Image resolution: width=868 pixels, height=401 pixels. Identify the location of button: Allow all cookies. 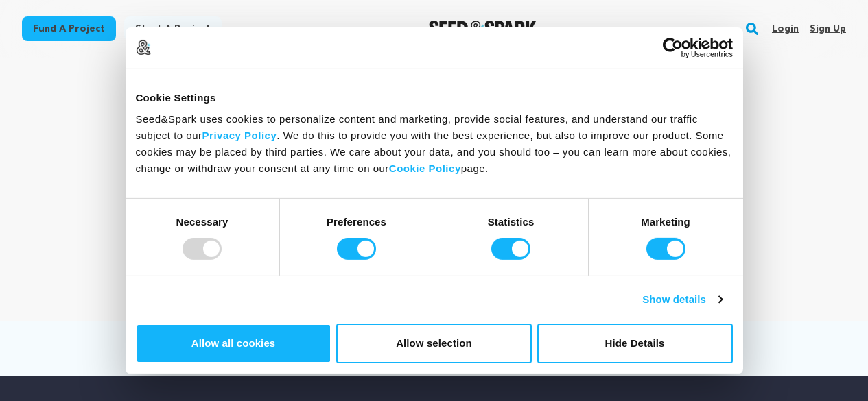
(233, 344).